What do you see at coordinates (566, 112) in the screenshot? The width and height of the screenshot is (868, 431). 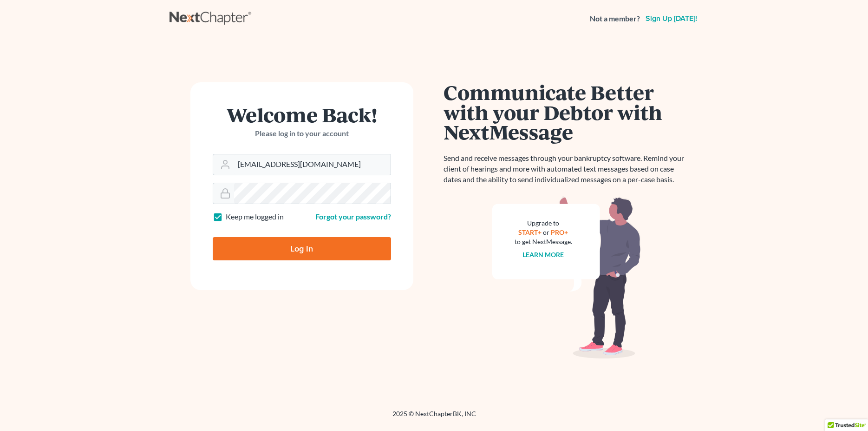 I see `h1: Communicate Better with your Debtor with NextMessage` at bounding box center [566, 112].